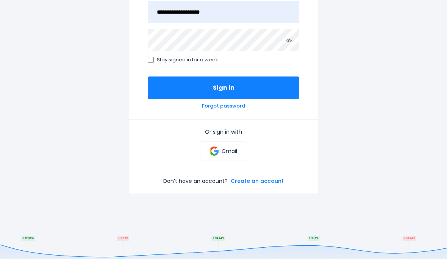 The height and width of the screenshot is (259, 447). What do you see at coordinates (188, 60) in the screenshot?
I see `span: Stay signed in for a week` at bounding box center [188, 60].